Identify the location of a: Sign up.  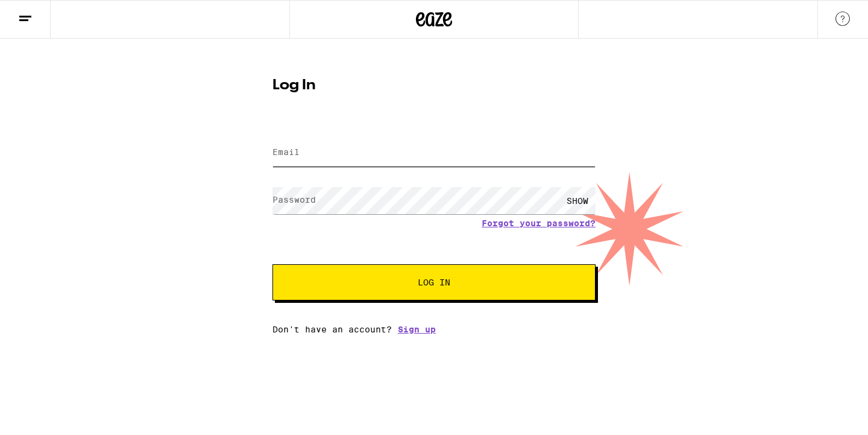
(416, 330).